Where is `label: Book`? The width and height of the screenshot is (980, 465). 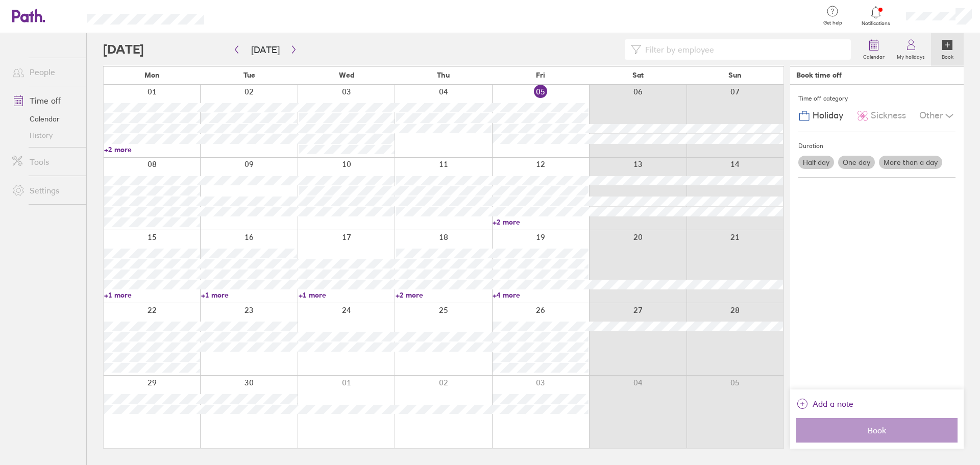 label: Book is located at coordinates (947, 56).